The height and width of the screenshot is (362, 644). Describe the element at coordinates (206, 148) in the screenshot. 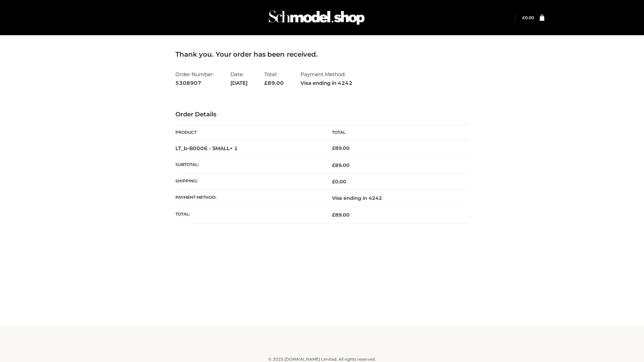

I see `strong: LT_b-B0006 - SMALL` at that location.